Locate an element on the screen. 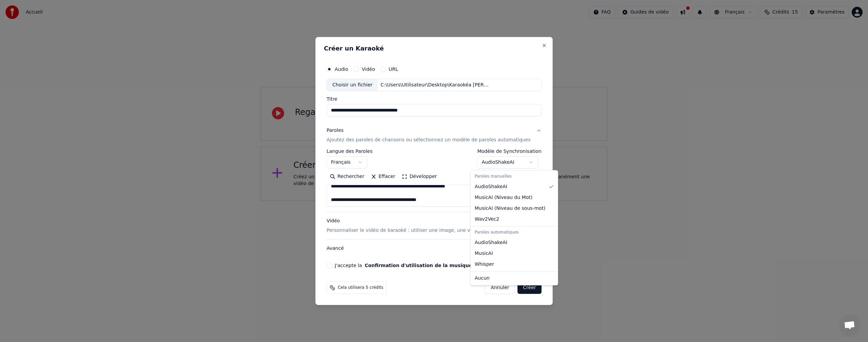 This screenshot has width=868, height=342. span: MusicAI is located at coordinates (483, 254).